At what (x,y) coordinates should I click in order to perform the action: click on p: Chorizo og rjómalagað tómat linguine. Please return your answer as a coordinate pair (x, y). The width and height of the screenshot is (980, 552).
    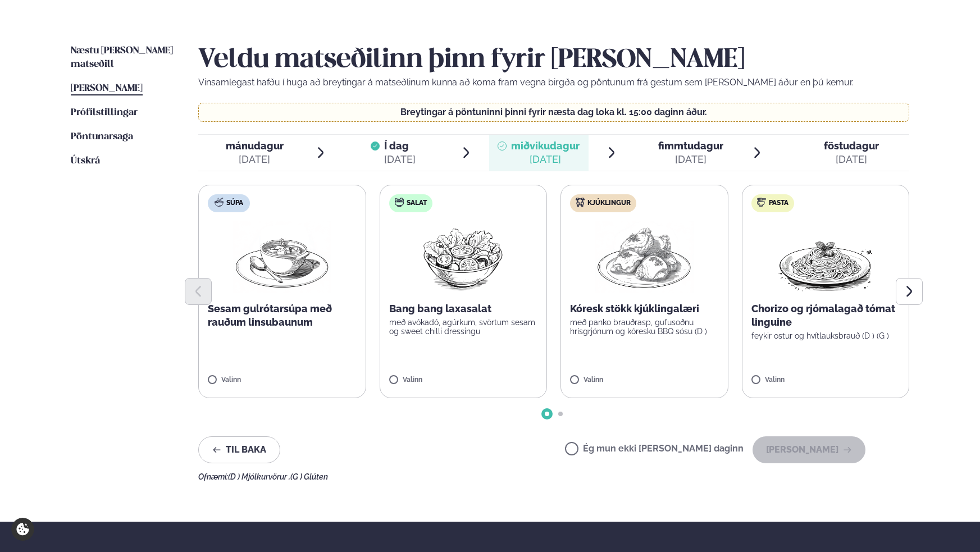
    Looking at the image, I should click on (825, 316).